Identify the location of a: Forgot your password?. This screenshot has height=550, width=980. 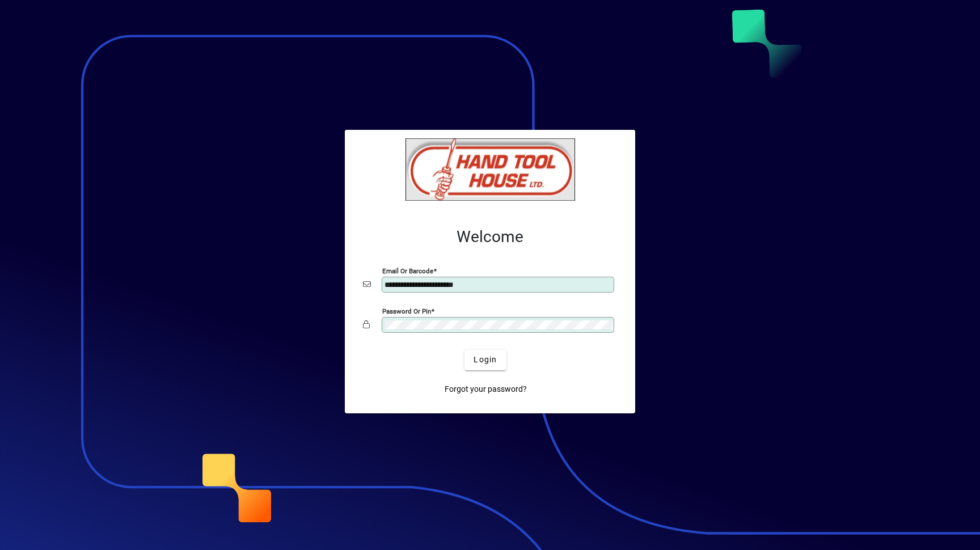
(485, 389).